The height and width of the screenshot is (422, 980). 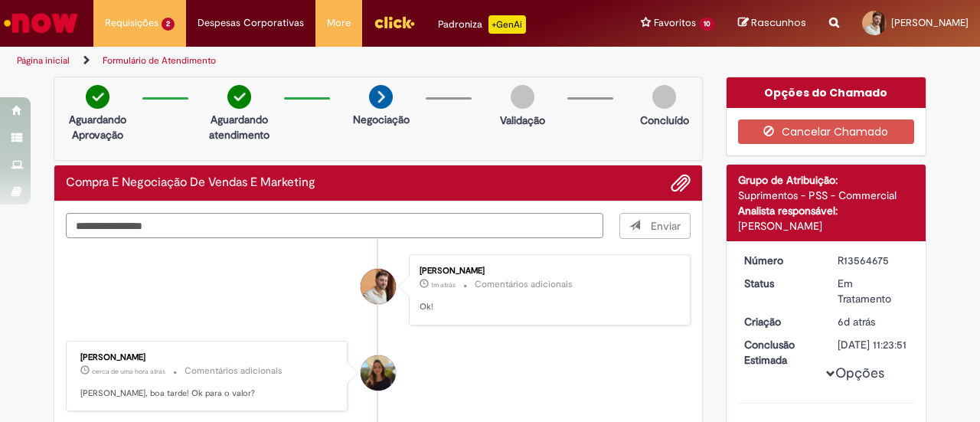 What do you see at coordinates (779, 283) in the screenshot?
I see `dt: Status` at bounding box center [779, 283].